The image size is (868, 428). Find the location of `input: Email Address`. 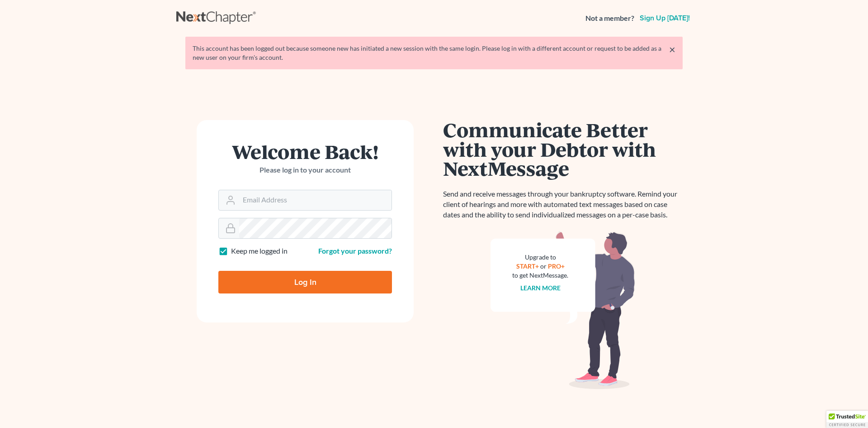

input: Email Address is located at coordinates (315, 200).